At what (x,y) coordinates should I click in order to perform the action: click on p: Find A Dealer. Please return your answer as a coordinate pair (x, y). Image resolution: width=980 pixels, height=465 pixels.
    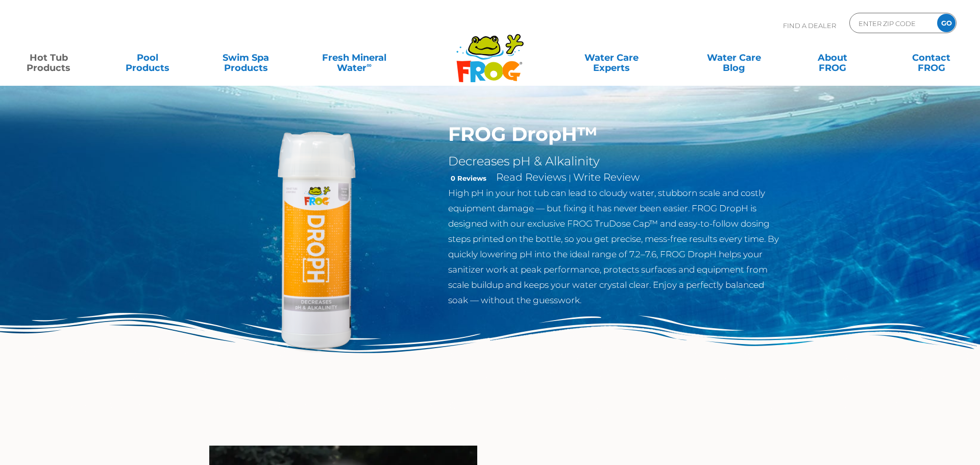
    Looking at the image, I should click on (809, 25).